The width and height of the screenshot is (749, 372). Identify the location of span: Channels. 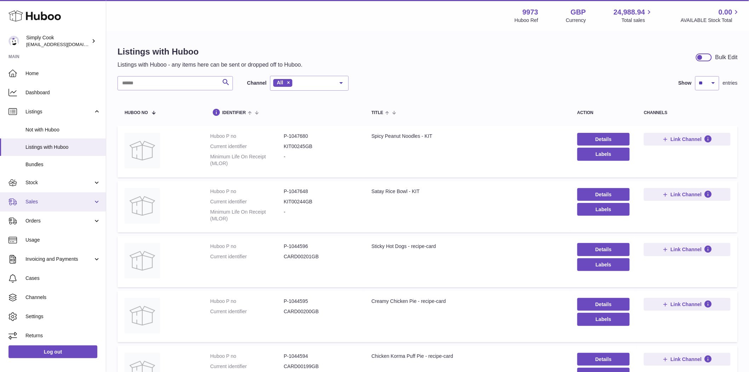
(63, 297).